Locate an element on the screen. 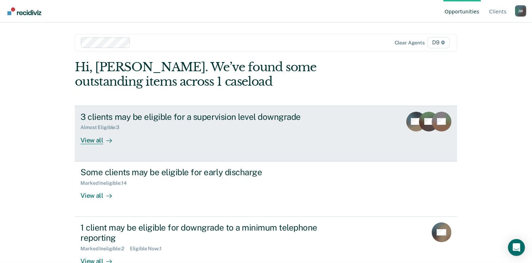 The width and height of the screenshot is (532, 263). a: Some clients may be eligible for early dischargeMarked Ineligible:14View all is located at coordinates (266, 189).